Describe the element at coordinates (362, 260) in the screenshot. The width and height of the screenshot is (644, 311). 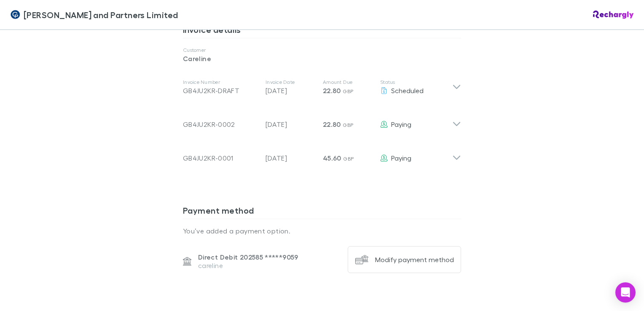
I see `img: Modify payment method's Logo` at that location.